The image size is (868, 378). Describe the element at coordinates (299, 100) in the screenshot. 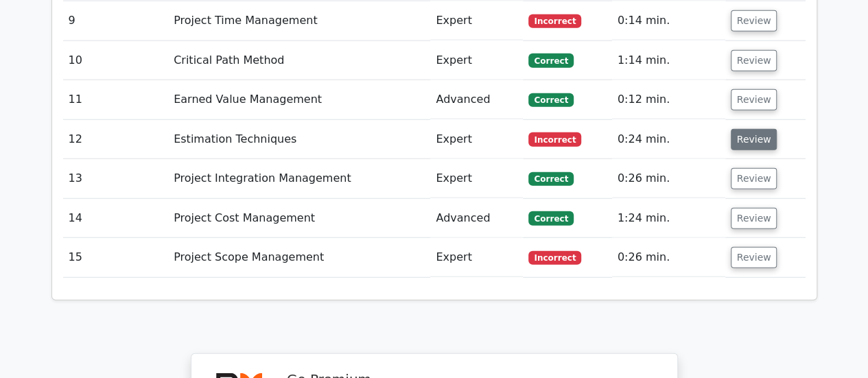

I see `td: Earned Value Management` at that location.